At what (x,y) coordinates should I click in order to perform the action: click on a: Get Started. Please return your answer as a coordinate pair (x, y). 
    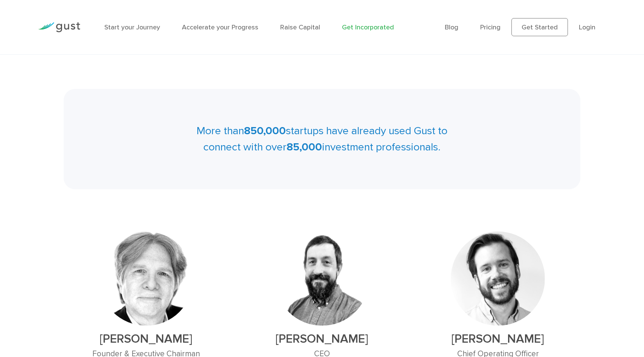
    Looking at the image, I should click on (540, 27).